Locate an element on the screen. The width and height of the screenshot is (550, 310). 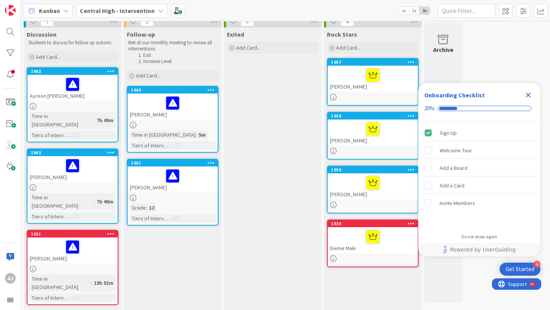
div: Footer is located at coordinates (480, 250).